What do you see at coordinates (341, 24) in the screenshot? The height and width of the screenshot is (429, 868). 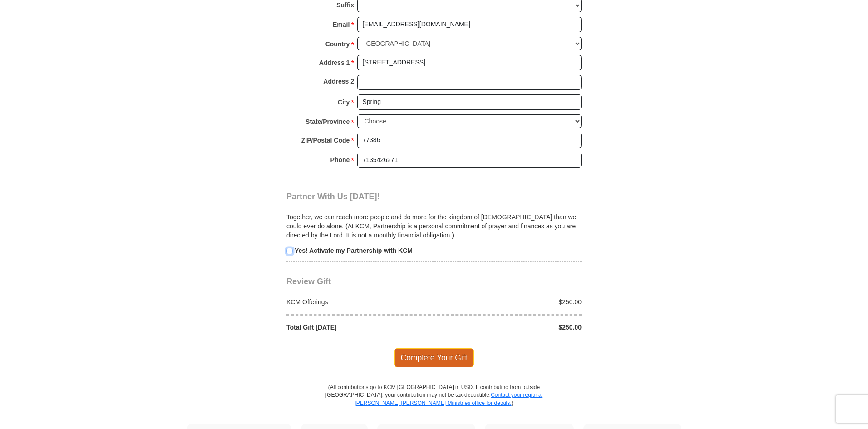 I see `strong: Email` at bounding box center [341, 24].